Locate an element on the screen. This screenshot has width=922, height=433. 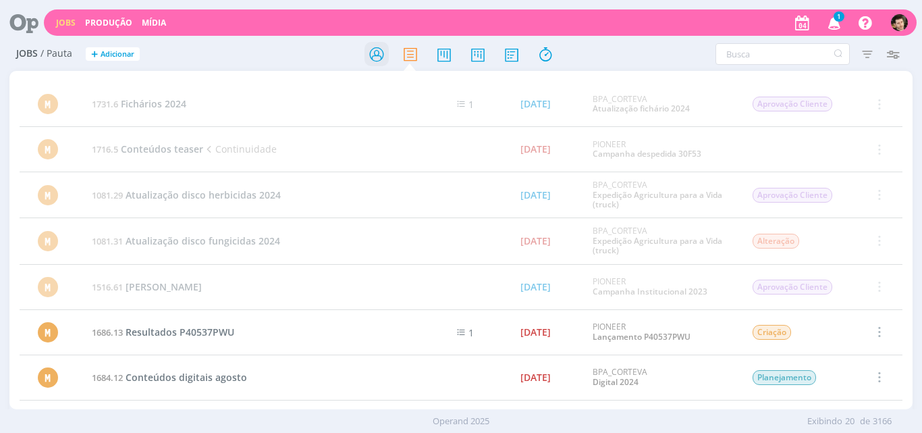
span: 1716.5 is located at coordinates (105, 149).